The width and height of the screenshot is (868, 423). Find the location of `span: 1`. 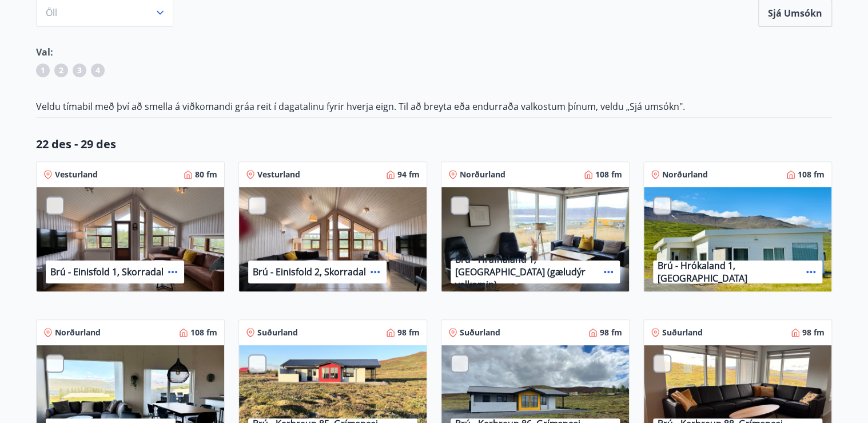

span: 1 is located at coordinates (43, 70).